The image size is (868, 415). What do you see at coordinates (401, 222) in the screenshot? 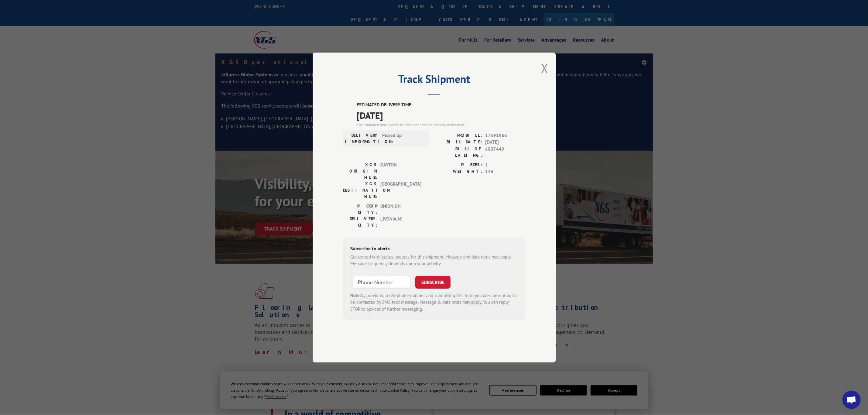
I see `span: LIVONIA , MI` at bounding box center [401, 222].